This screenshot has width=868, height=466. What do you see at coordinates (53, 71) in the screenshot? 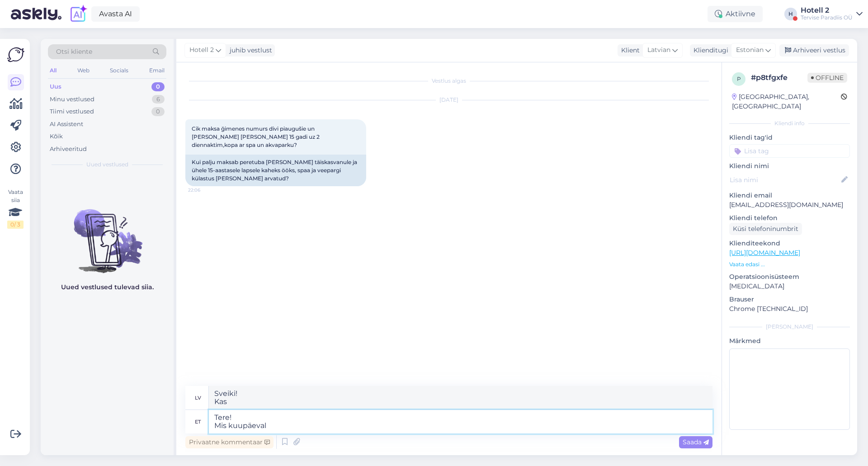
I see `div: All` at bounding box center [53, 71].